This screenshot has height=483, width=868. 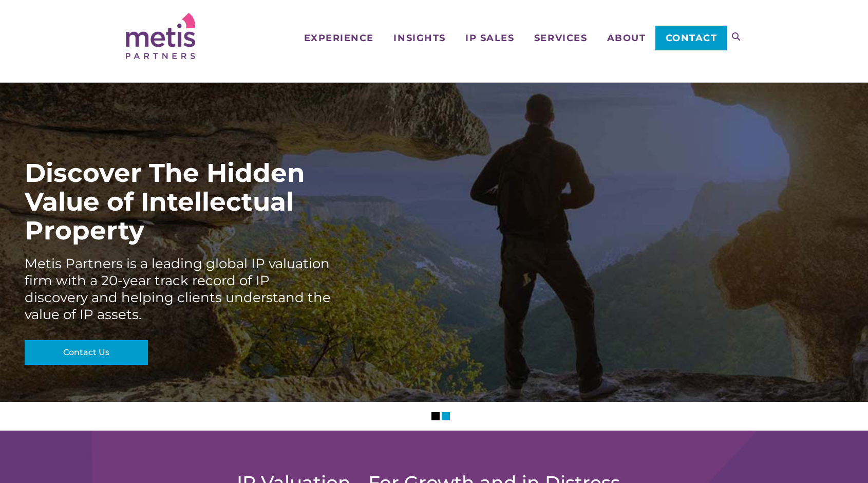 What do you see at coordinates (446, 416) in the screenshot?
I see `li: Slider Page 2` at bounding box center [446, 416].